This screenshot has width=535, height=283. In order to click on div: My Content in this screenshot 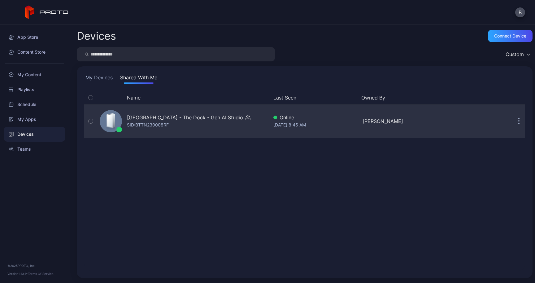, I will do `click(34, 75)`.